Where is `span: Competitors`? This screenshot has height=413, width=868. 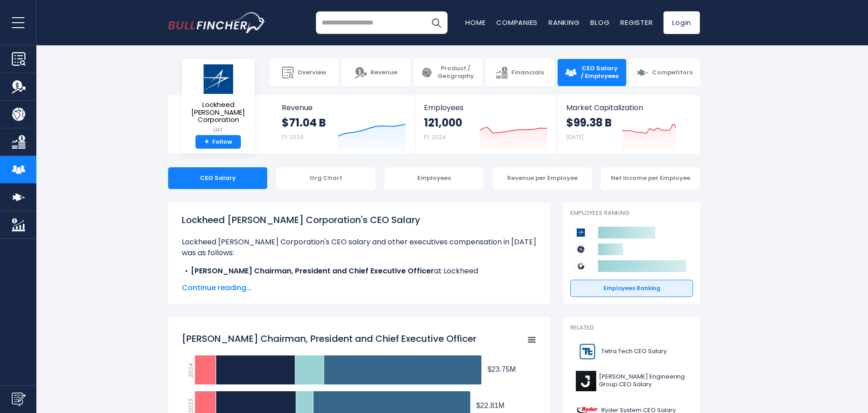
span: Competitors is located at coordinates (672, 72).